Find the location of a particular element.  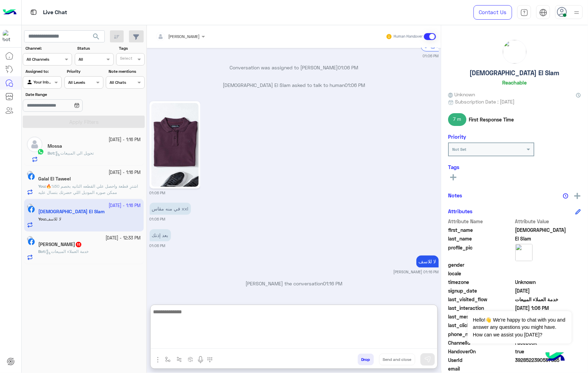

span: 11 is located at coordinates (79, 245).